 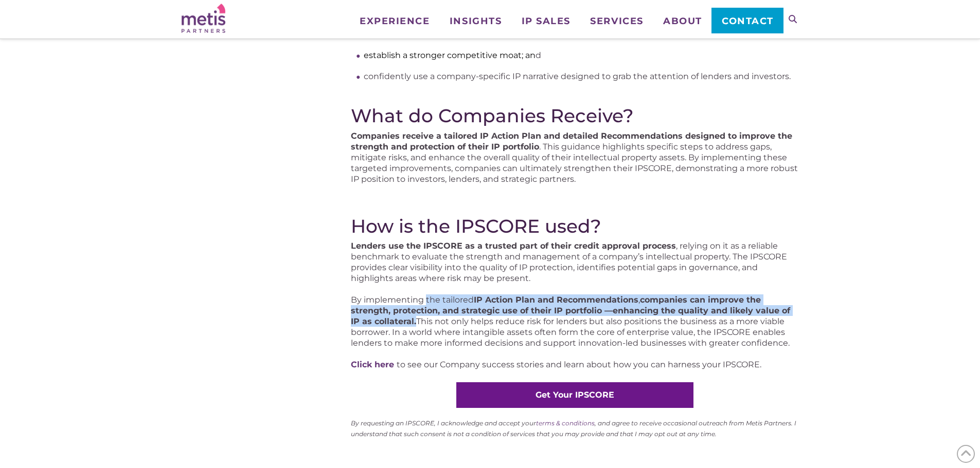 I want to click on strong: Companies receive a tailored IP Action Plan and detailed Recommendations designed to improve the ..., so click(x=571, y=141).